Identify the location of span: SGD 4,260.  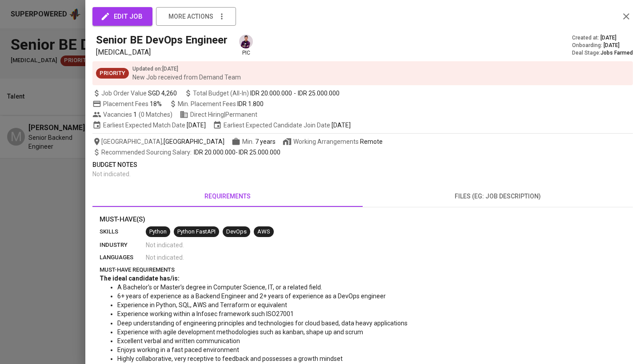
(162, 93).